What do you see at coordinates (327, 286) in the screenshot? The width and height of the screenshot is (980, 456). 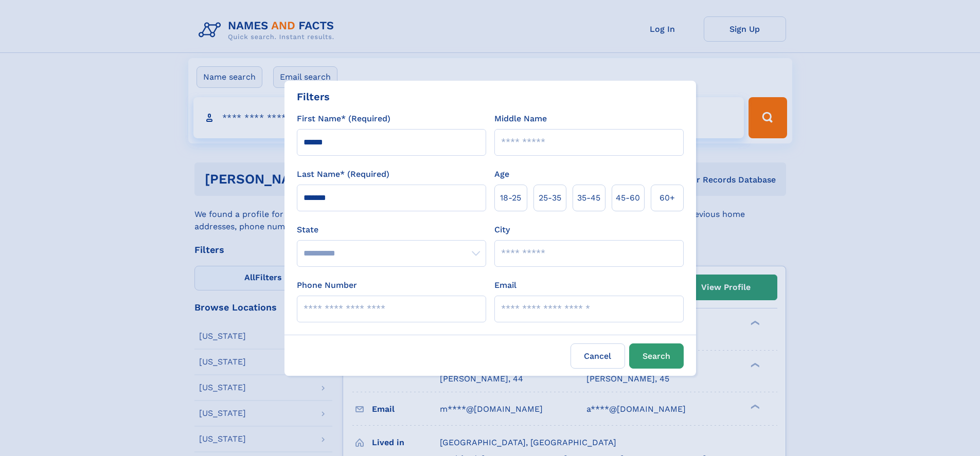 I see `label: Phone Number` at bounding box center [327, 286].